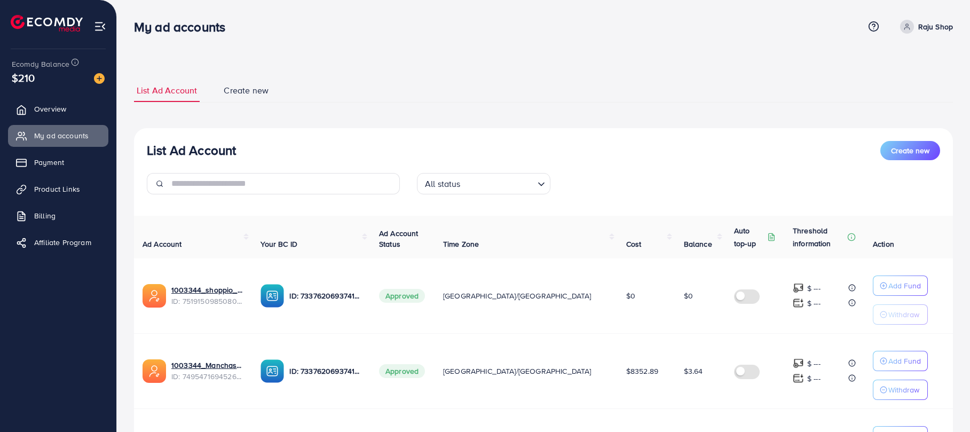  Describe the element at coordinates (57, 189) in the screenshot. I see `span: Product Links` at that location.